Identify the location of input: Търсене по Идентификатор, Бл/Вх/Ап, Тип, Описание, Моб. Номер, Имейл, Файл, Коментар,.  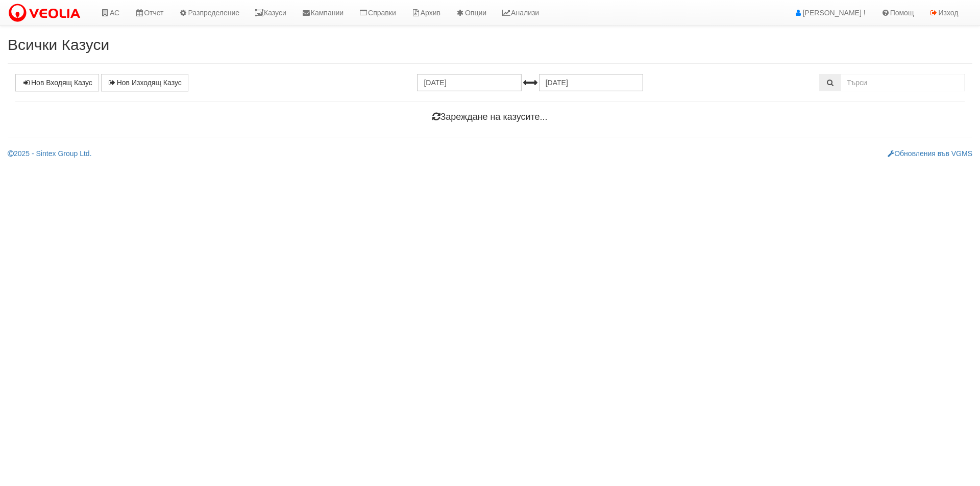
(902, 83).